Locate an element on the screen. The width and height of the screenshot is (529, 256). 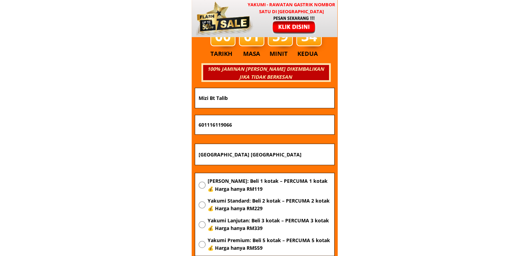
input: Nama penuh is located at coordinates (264, 98).